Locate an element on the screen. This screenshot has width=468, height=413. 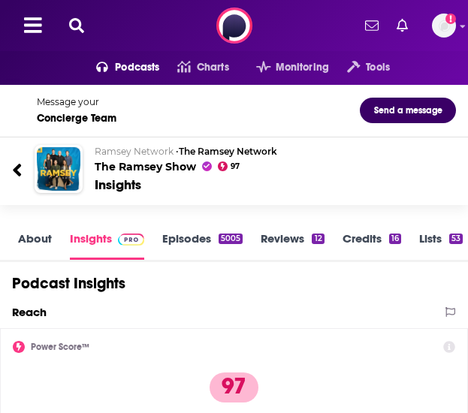
svg: Add a profile image is located at coordinates (451, 19).